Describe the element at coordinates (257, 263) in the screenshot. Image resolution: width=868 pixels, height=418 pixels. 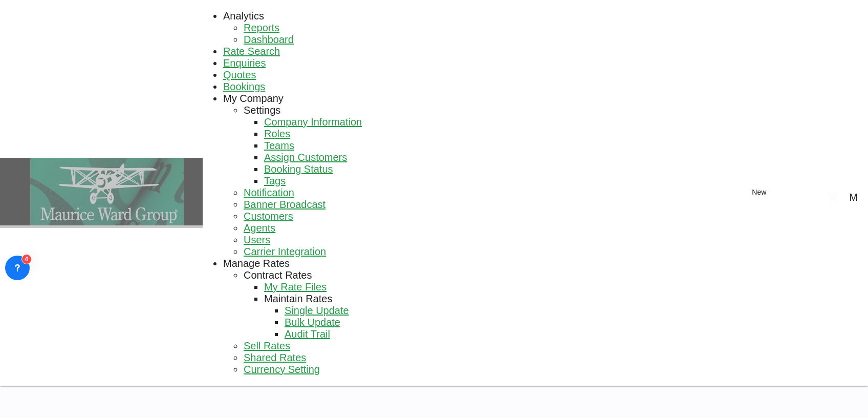
I see `span: Manage Rates` at that location.